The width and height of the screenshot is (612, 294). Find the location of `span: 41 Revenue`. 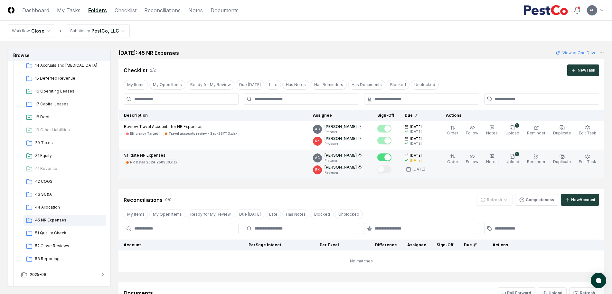

span: 41 Revenue is located at coordinates (69, 168).